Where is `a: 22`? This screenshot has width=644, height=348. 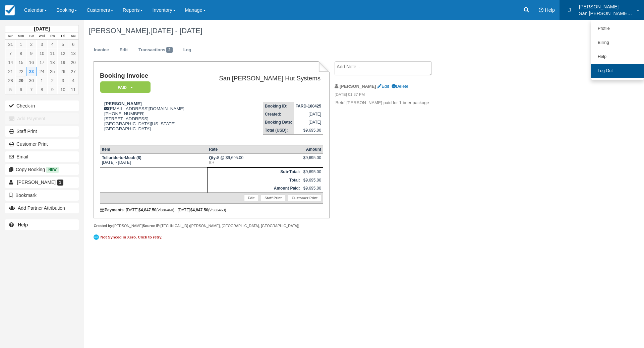 a: 22 is located at coordinates (21, 72).